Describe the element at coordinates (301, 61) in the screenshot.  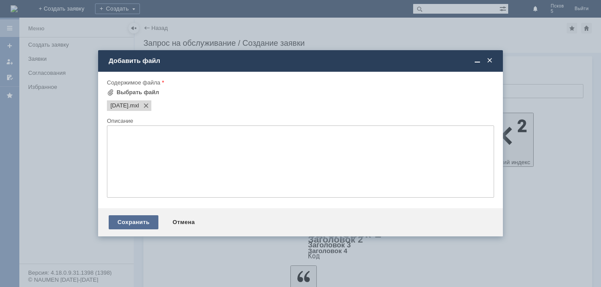
I see `div: Добавить файл` at that location.